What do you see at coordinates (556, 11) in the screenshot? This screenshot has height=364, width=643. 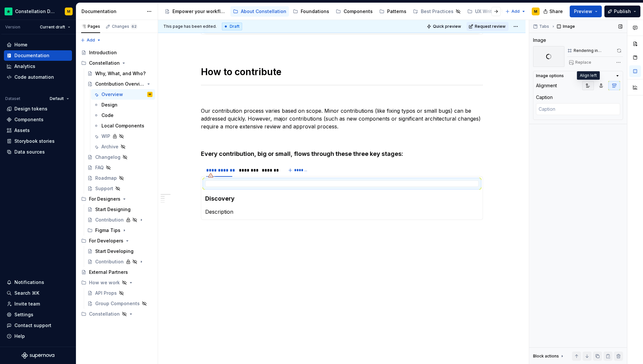 I see `span: Share` at bounding box center [556, 11].